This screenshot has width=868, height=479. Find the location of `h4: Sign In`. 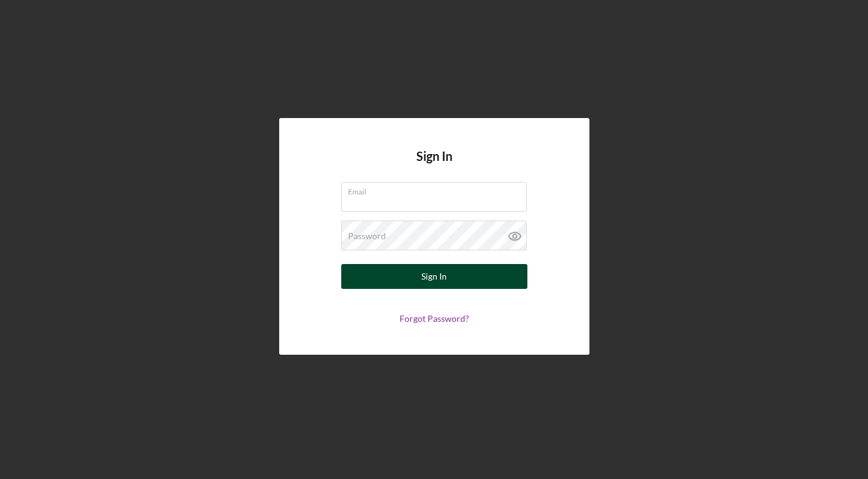

h4: Sign In is located at coordinates (435, 165).